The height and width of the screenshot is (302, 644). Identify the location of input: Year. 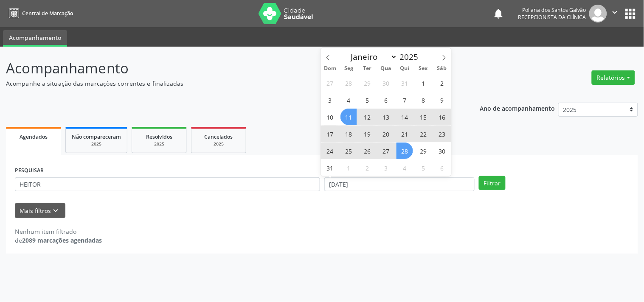
(412, 57).